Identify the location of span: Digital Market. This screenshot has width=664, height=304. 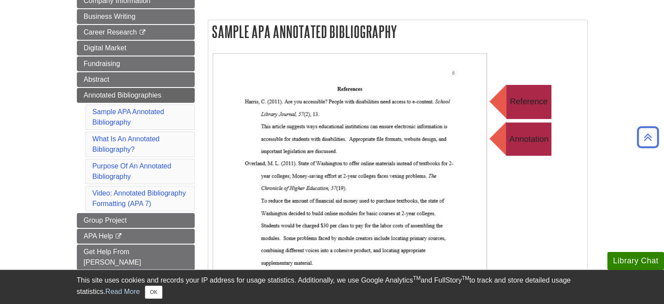
(105, 48).